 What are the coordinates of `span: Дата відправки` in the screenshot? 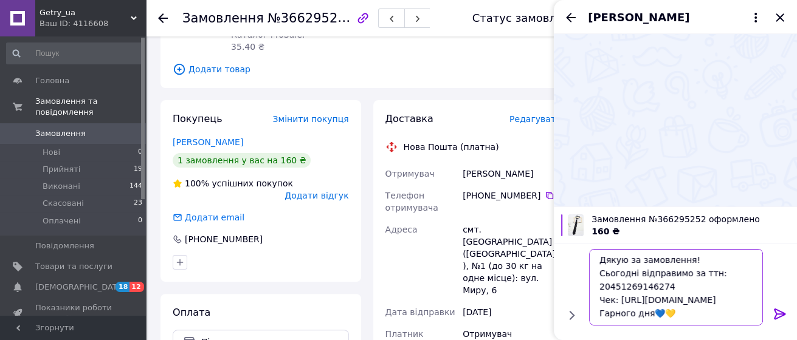 It's located at (420, 312).